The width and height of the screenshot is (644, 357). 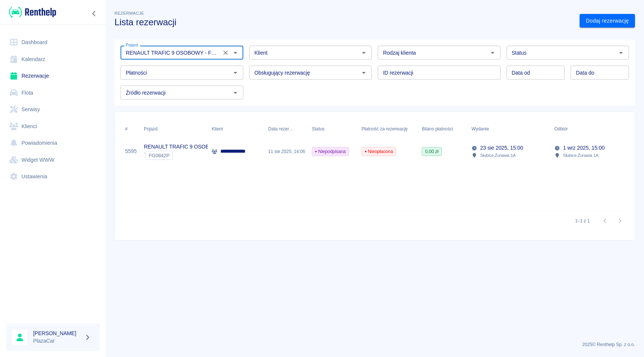 What do you see at coordinates (583, 221) in the screenshot?
I see `p: 1–1 z 1` at bounding box center [583, 221].